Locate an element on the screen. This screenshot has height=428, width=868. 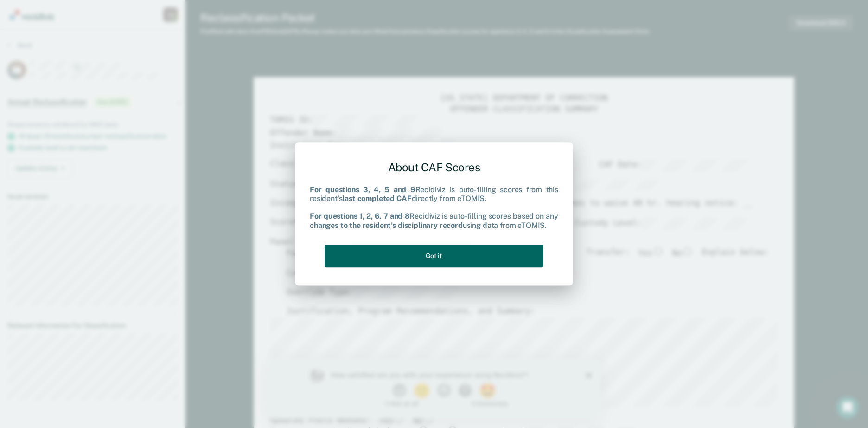
div: How satisfied are you with your experience using Recidiviz? is located at coordinates (170, 16).